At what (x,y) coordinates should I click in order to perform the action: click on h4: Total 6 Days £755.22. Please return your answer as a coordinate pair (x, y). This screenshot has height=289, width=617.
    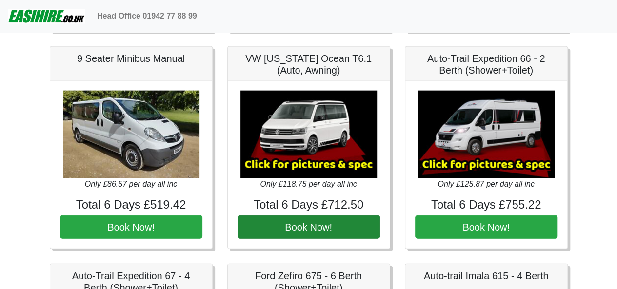
    Looking at the image, I should click on (486, 205).